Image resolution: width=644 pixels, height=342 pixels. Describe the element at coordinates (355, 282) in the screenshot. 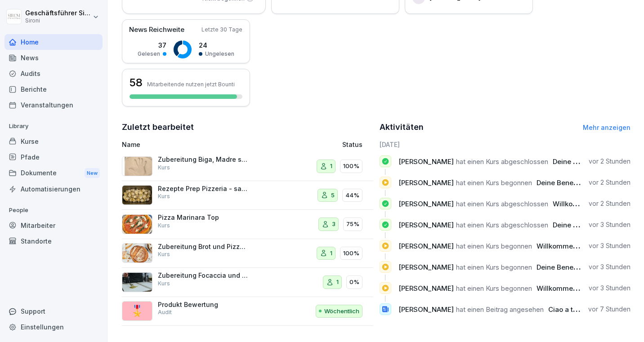

I see `p: 0%` at that location.